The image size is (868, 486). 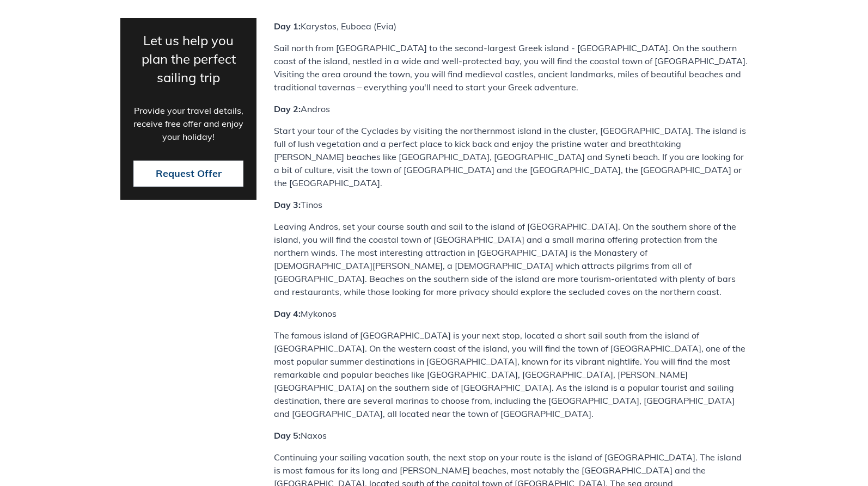 I want to click on p: Karystos, Euboea (Evia), so click(x=511, y=26).